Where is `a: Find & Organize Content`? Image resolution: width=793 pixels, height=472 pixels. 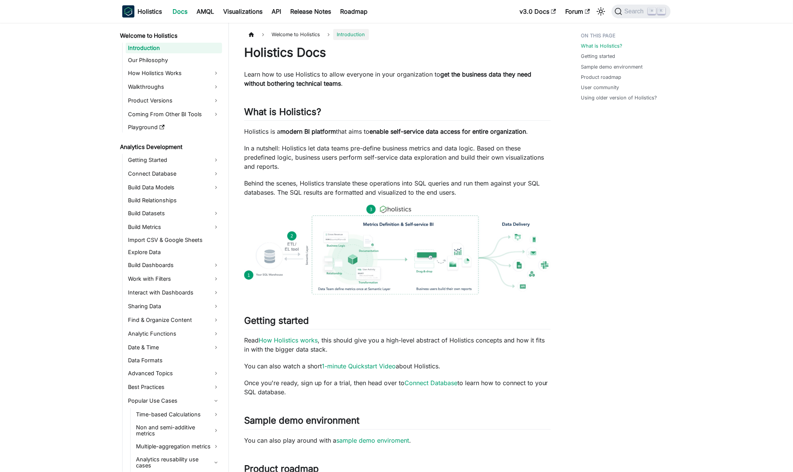 a: Find & Organize Content is located at coordinates (174, 320).